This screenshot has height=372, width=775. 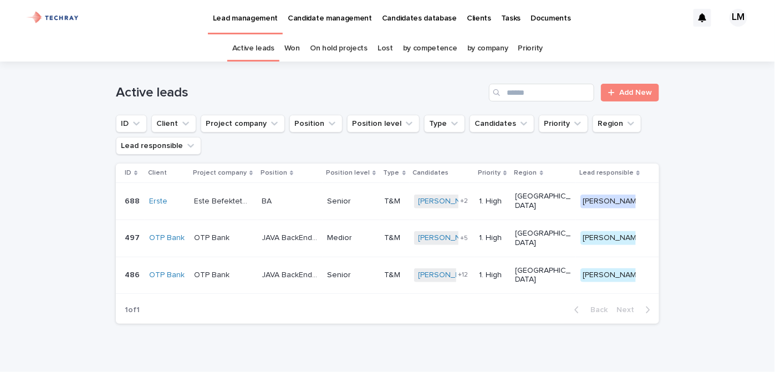 What do you see at coordinates (385, 48) in the screenshot?
I see `a: Lost` at bounding box center [385, 48].